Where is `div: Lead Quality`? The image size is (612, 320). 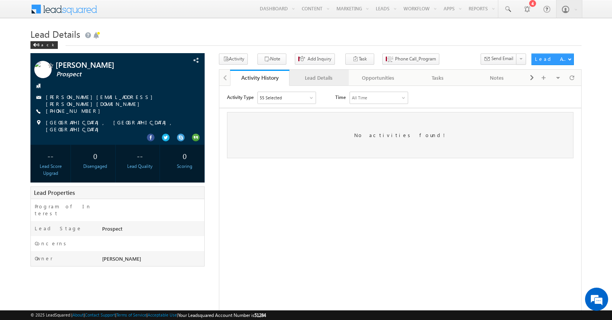
div: Lead Quality is located at coordinates (140, 167).